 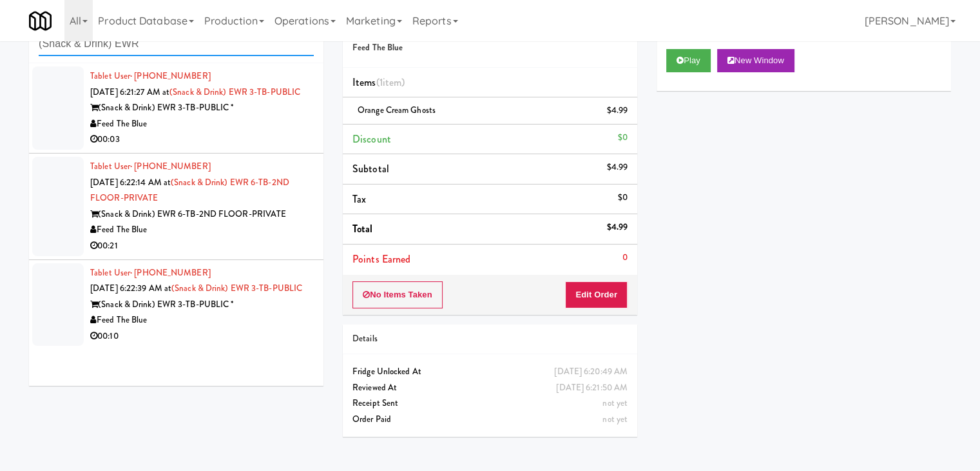 What do you see at coordinates (201, 139) in the screenshot?
I see `div: 00:03` at bounding box center [201, 139].